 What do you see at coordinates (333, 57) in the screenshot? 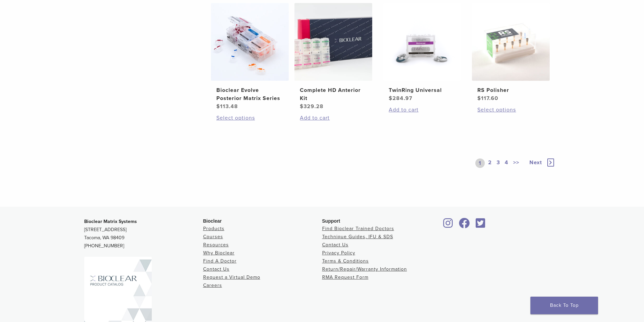
I see `a: Complete HD Anterior KitComplete HD Anterior Kit $329.28` at bounding box center [333, 57].